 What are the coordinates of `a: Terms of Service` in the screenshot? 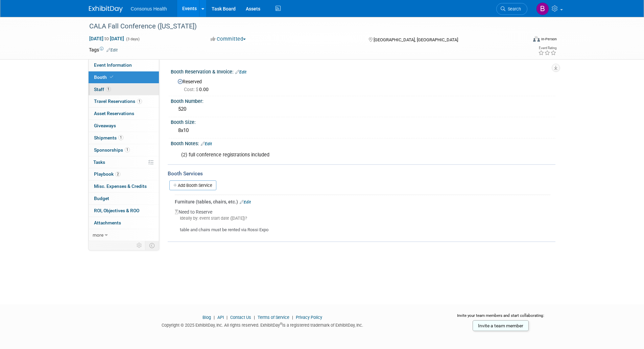 It's located at (273, 317).